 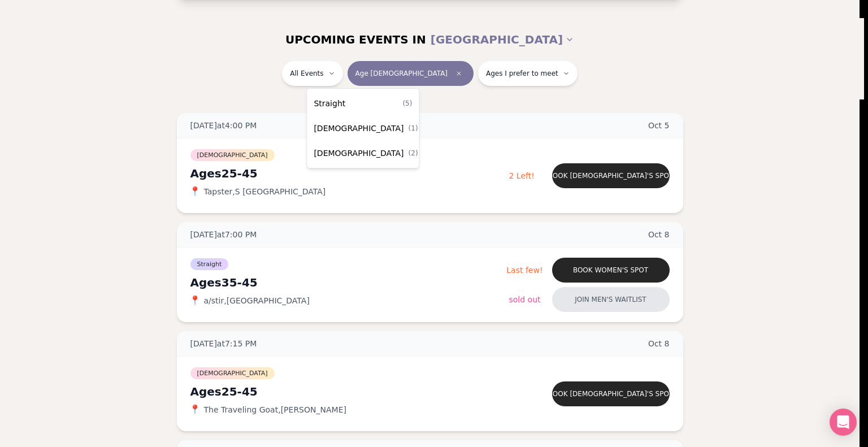 What do you see at coordinates (329, 103) in the screenshot?
I see `span: Straight` at bounding box center [329, 103].